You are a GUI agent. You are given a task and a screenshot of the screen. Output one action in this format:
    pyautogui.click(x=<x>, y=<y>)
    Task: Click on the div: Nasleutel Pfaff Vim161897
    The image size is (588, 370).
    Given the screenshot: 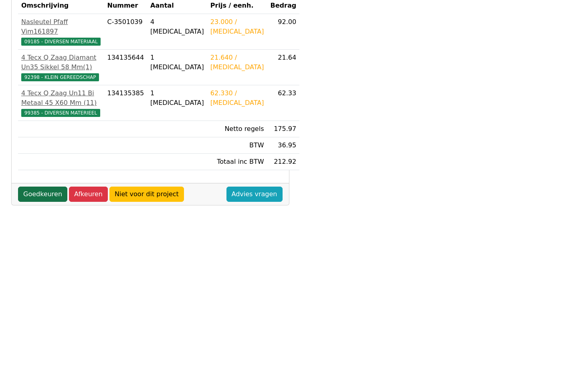 What is the action you would take?
    pyautogui.click(x=61, y=27)
    